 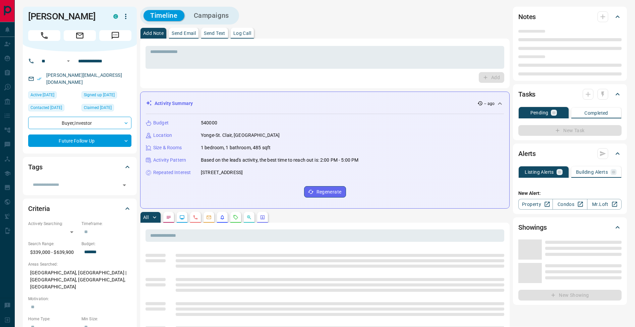 What do you see at coordinates (80, 264) in the screenshot?
I see `p: Areas Searched:` at bounding box center [80, 264].